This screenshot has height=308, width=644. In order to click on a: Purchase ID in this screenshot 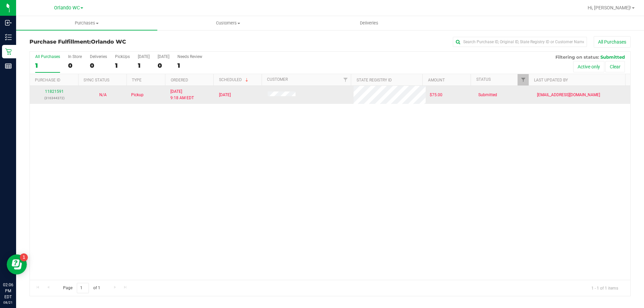, I will do `click(47, 80)`.